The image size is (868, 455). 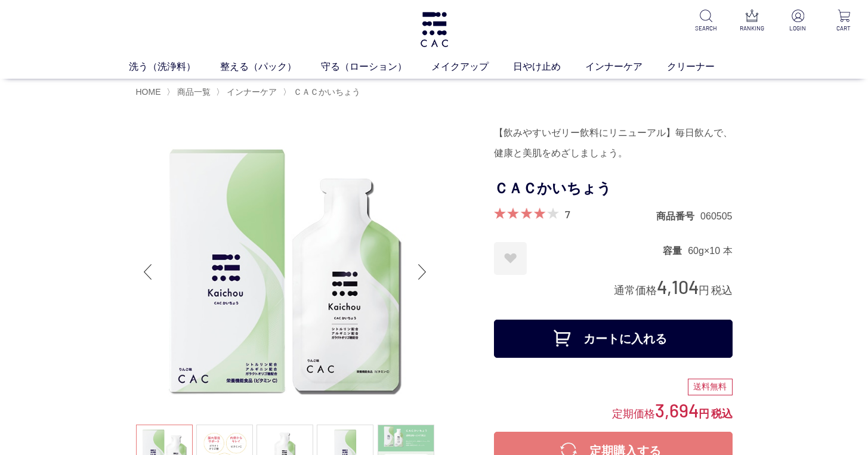 What do you see at coordinates (613, 143) in the screenshot?
I see `div: 【飲みやすいゼリー飲料にリニューアル】毎日飲んで、健康と美肌をめざしましょう。` at bounding box center [613, 143].